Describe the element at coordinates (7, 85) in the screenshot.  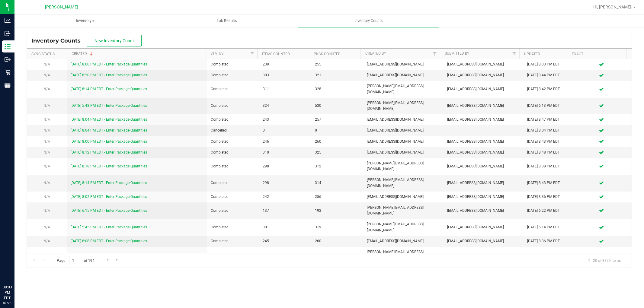
I see `inline-svg: Reports` at that location.